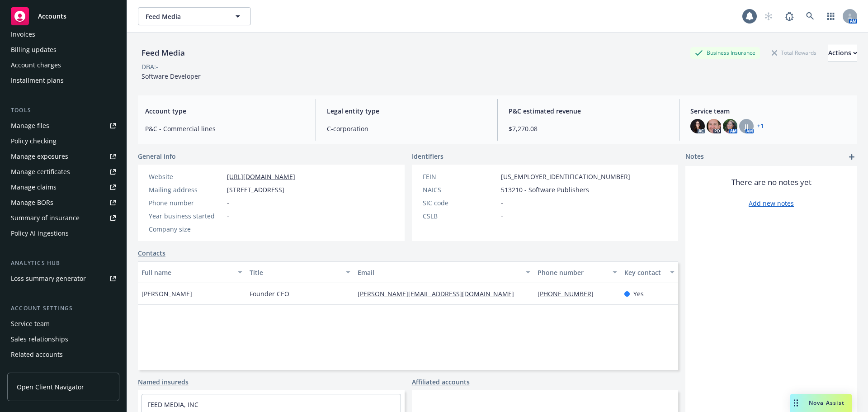 The height and width of the screenshot is (412, 868). Describe the element at coordinates (63, 125) in the screenshot. I see `a: Manage files` at that location.